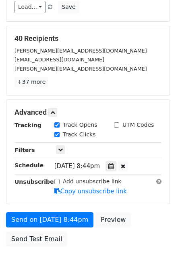 The image size is (176, 278). What do you see at coordinates (88, 39) in the screenshot?
I see `h5: 40 Recipients` at bounding box center [88, 39].